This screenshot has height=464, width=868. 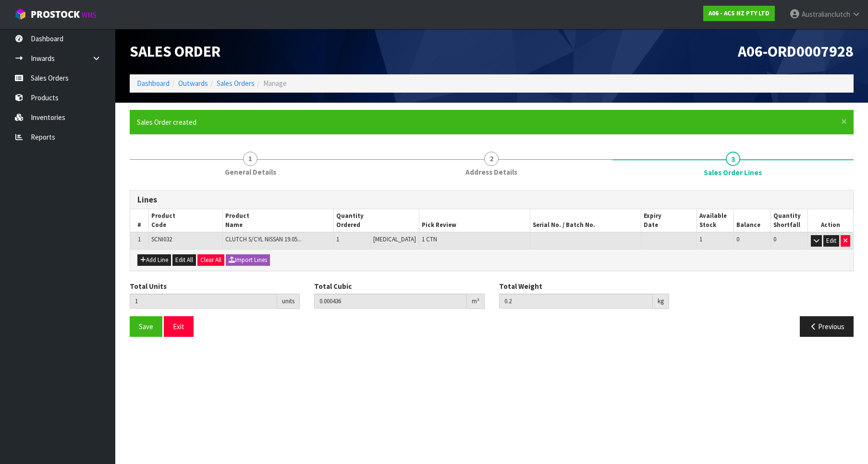 I want to click on th: Product Name, so click(x=278, y=221).